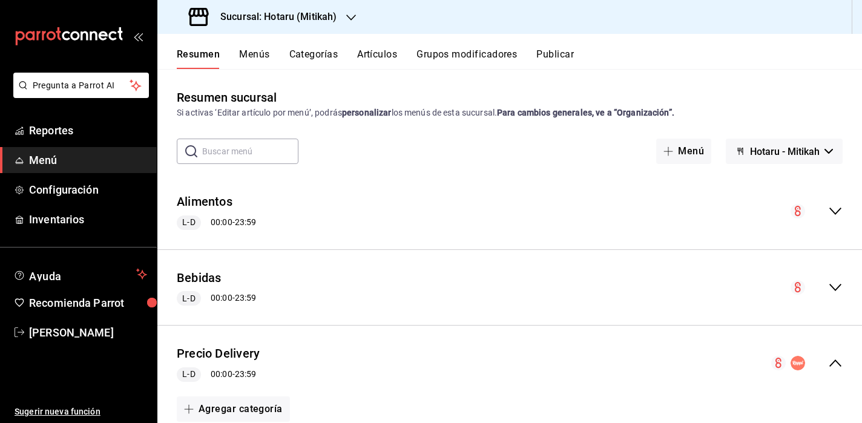  I want to click on span: Sugerir nueva función, so click(81, 412).